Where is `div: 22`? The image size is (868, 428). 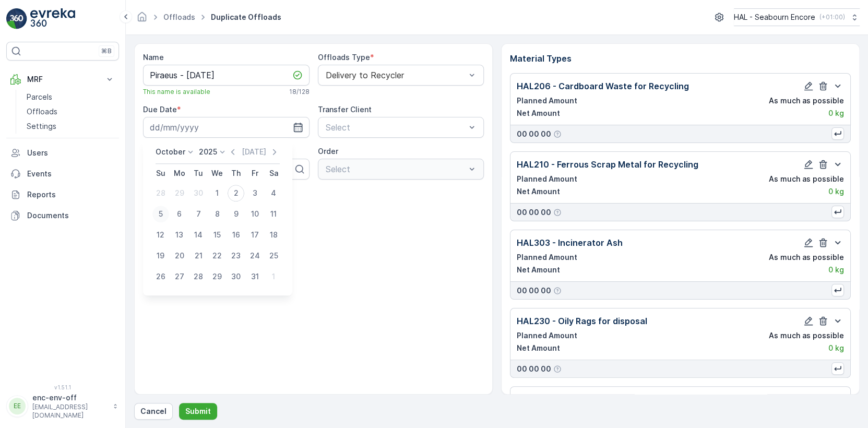 div: 22 is located at coordinates (217, 256).